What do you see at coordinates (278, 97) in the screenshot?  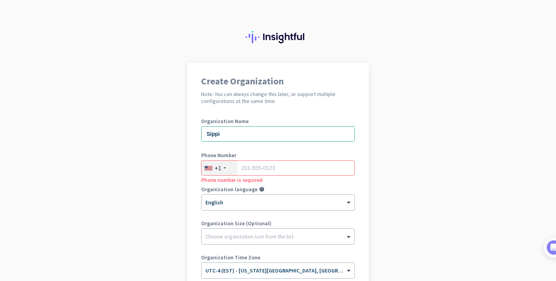 I see `h2: Note: You can always change this later, or support multiple configurations at the same time` at bounding box center [278, 97].